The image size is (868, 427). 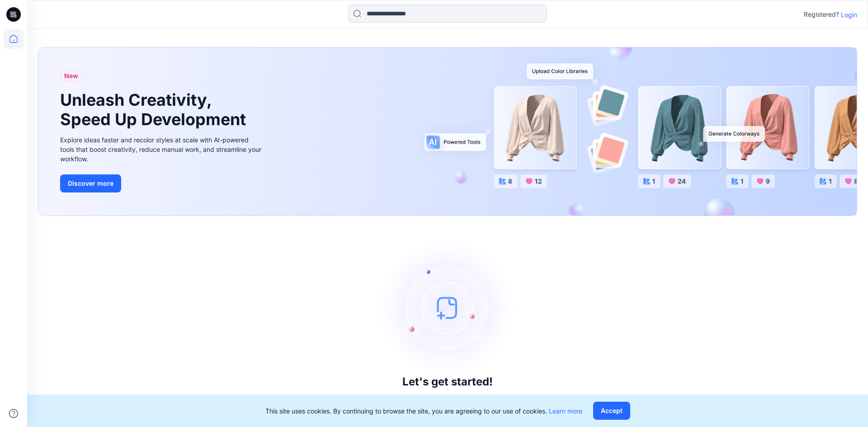 What do you see at coordinates (423, 411) in the screenshot?
I see `p: This site uses cookies. By continuing to browse the site, you are agreeing to our use of cookies.` at bounding box center [423, 411].